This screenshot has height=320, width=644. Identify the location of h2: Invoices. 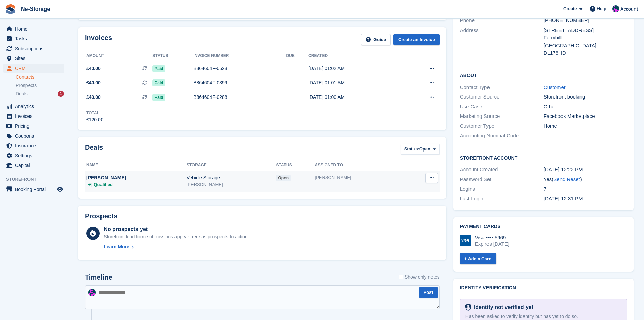
(98, 39).